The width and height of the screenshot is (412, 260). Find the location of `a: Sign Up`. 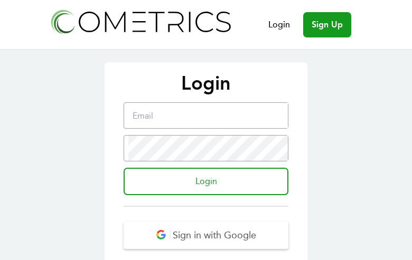

a: Sign Up is located at coordinates (327, 25).